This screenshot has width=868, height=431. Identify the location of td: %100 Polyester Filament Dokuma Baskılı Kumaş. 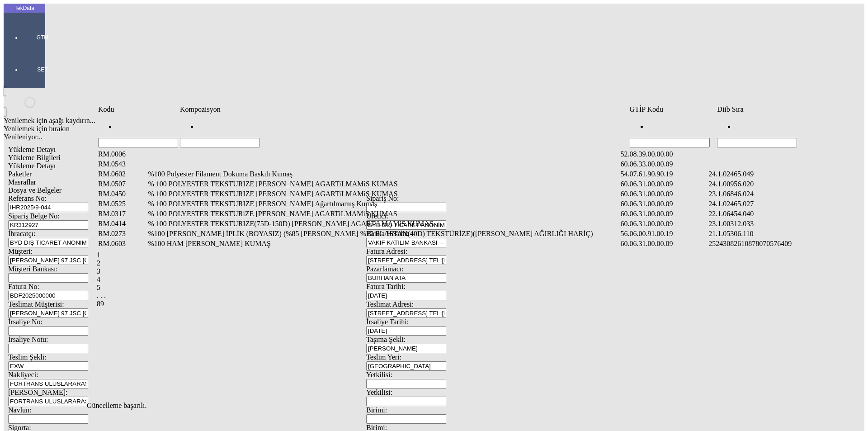
(383, 174).